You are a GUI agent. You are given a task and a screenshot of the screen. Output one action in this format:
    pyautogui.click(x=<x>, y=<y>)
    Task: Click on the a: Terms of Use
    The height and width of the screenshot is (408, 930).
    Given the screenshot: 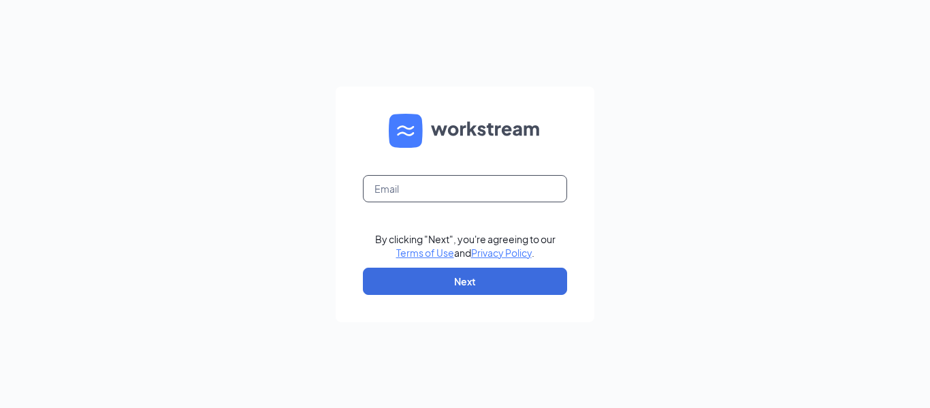 What is the action you would take?
    pyautogui.click(x=425, y=253)
    